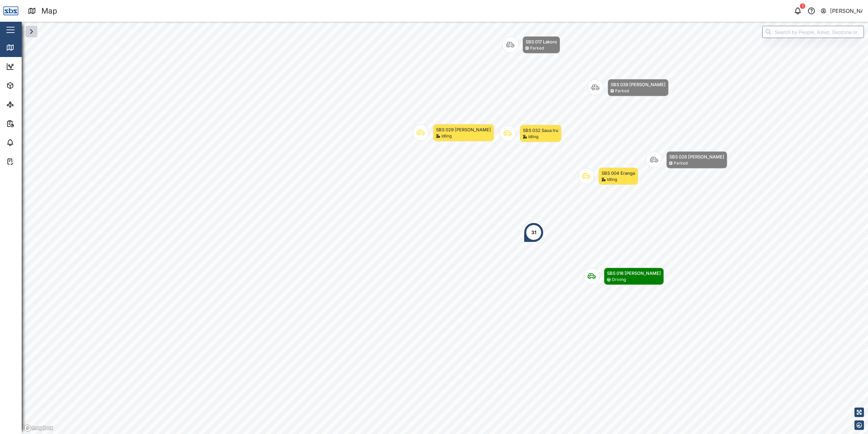  I want to click on div: SBS 004 Eranga, so click(618, 173).